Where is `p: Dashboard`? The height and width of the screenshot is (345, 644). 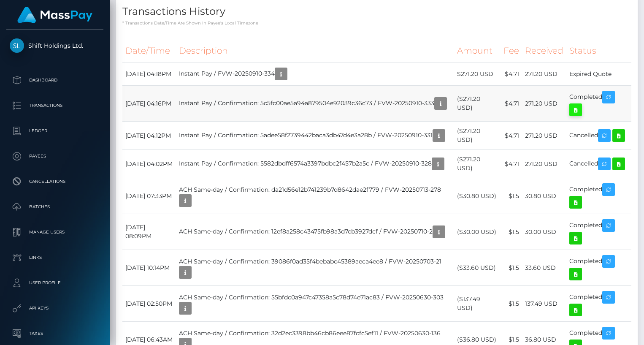
p: Dashboard is located at coordinates (54, 80).